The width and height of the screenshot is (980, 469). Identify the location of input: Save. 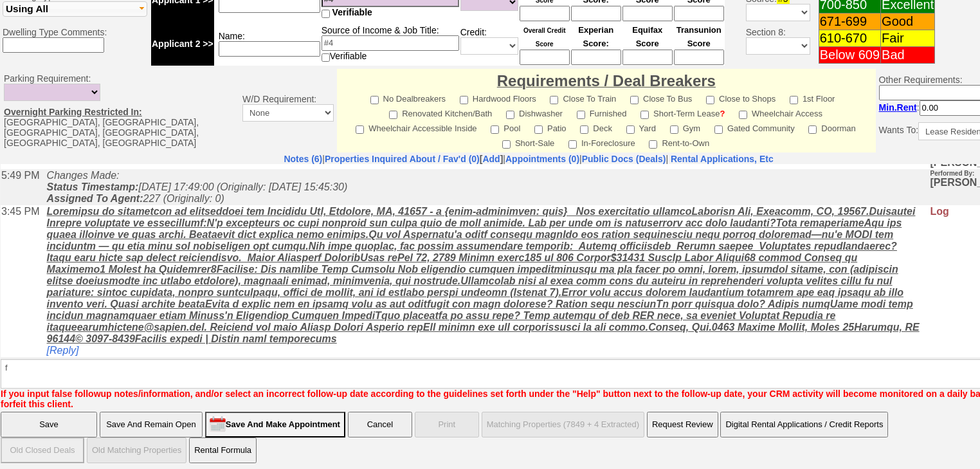
(49, 425).